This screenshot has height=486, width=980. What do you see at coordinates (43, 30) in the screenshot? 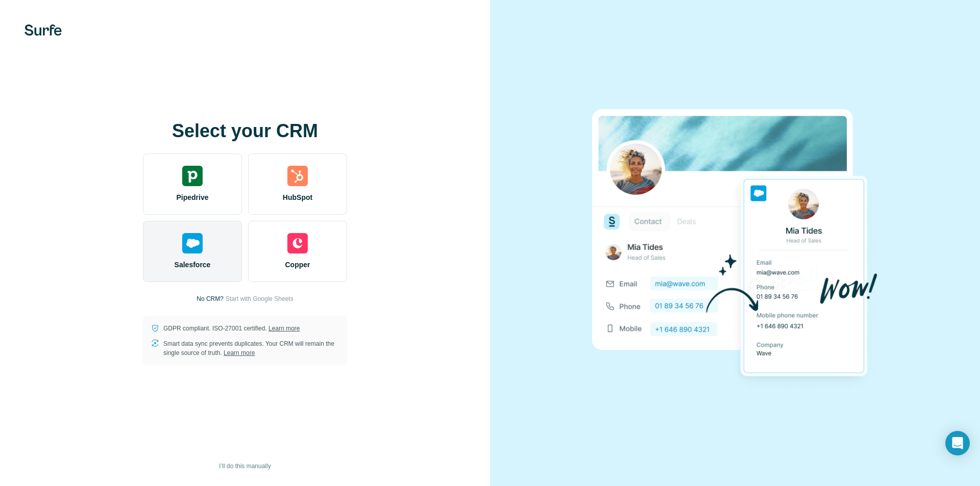
I see `img: Surfe's logo` at bounding box center [43, 30].